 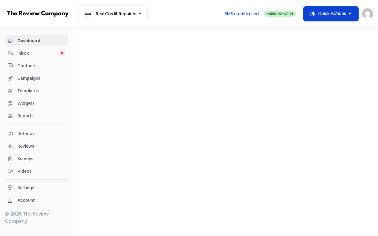 What do you see at coordinates (331, 14) in the screenshot?
I see `button: Quick Actions` at bounding box center [331, 14].